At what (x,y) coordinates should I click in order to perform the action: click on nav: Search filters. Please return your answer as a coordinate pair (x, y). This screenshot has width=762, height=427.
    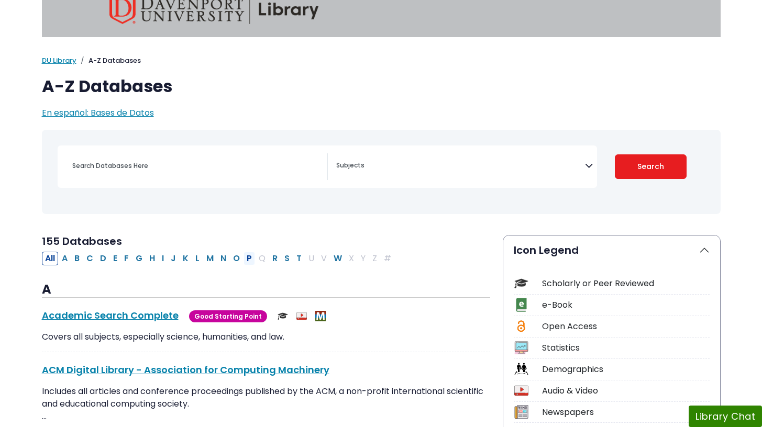
    Looking at the image, I should click on (381, 172).